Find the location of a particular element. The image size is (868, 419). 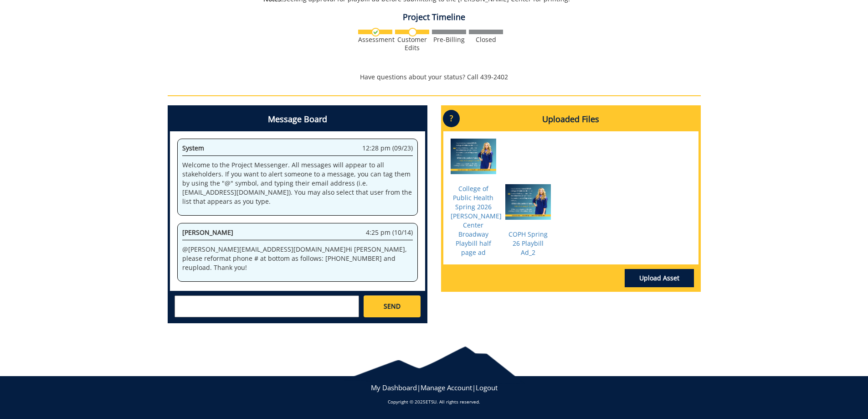

div: Pre-Billing is located at coordinates (449, 40).